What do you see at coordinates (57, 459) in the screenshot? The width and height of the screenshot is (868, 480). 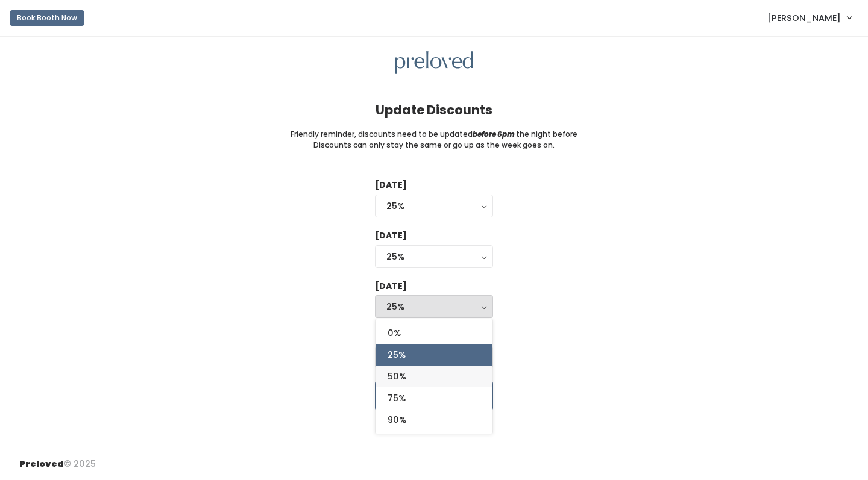 I see `div: © 2025` at bounding box center [57, 459].